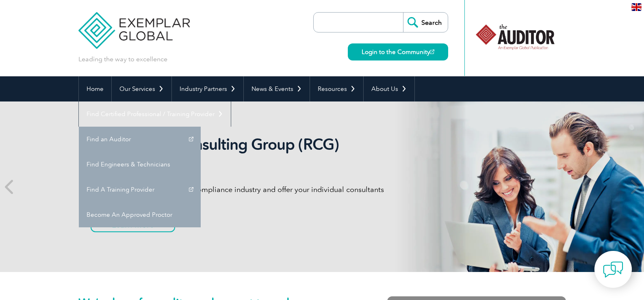 The height and width of the screenshot is (300, 644). I want to click on a: Industry Partners, so click(208, 89).